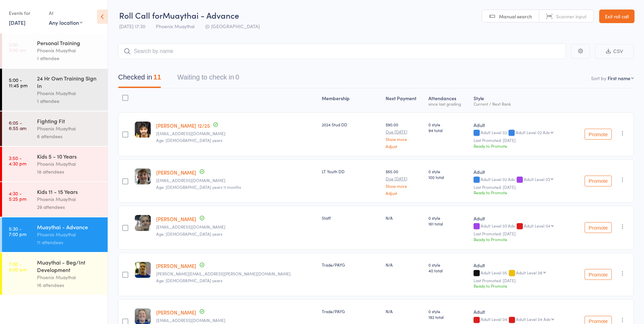 The width and height of the screenshot is (644, 324). What do you see at coordinates (404, 193) in the screenshot?
I see `a: Adjust` at bounding box center [404, 193].